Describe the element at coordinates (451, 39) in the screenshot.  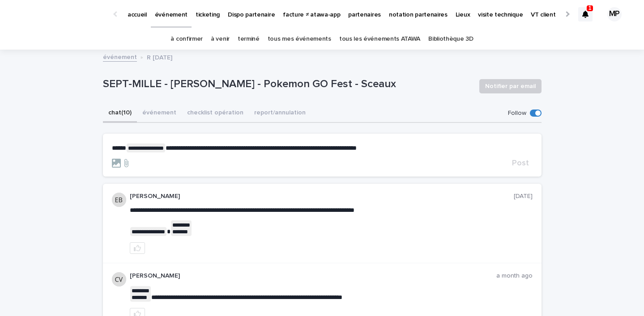
I see `a: Bibliothèque 3D` at that location.